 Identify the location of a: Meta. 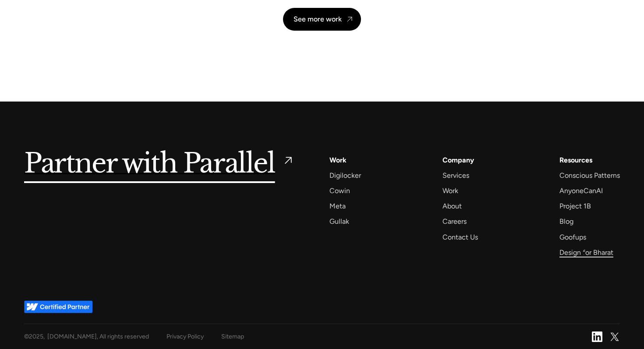
(337, 206).